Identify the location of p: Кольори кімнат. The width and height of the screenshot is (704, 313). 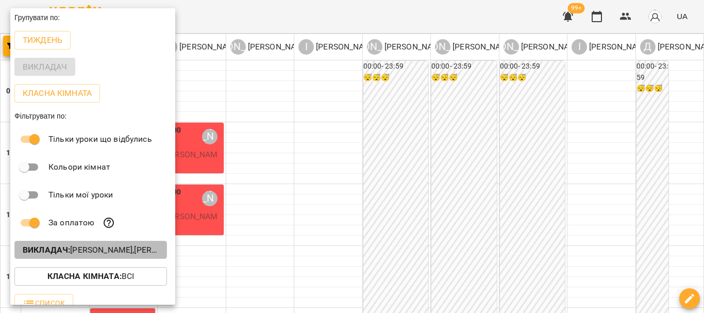
(79, 167).